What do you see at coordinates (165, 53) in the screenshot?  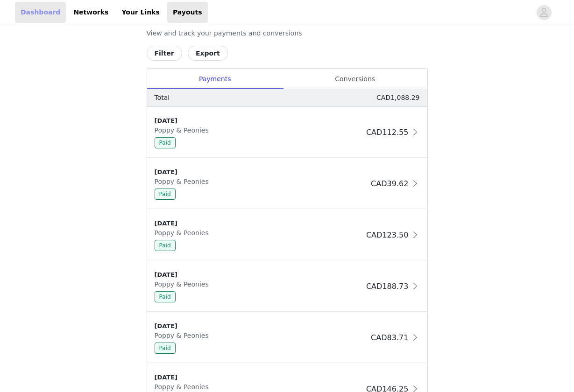 I see `button: Filter` at bounding box center [165, 53].